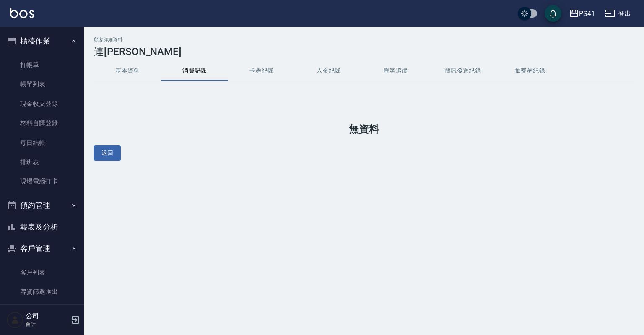  Describe the element at coordinates (42, 227) in the screenshot. I see `button: 報表及分析` at that location.